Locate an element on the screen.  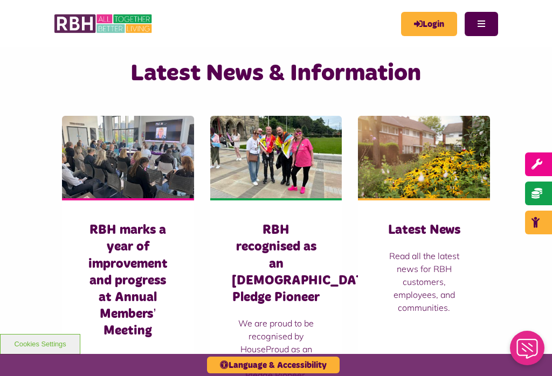
h2: Latest News & Information is located at coordinates (275, 73).